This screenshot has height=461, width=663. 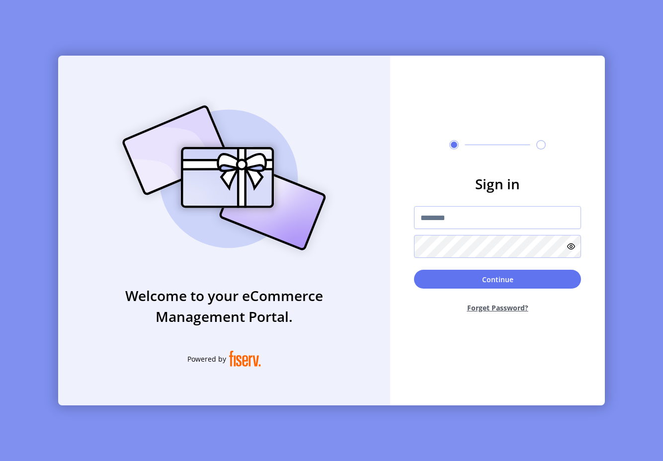 I want to click on img: card_Illustration.svg, so click(x=224, y=178).